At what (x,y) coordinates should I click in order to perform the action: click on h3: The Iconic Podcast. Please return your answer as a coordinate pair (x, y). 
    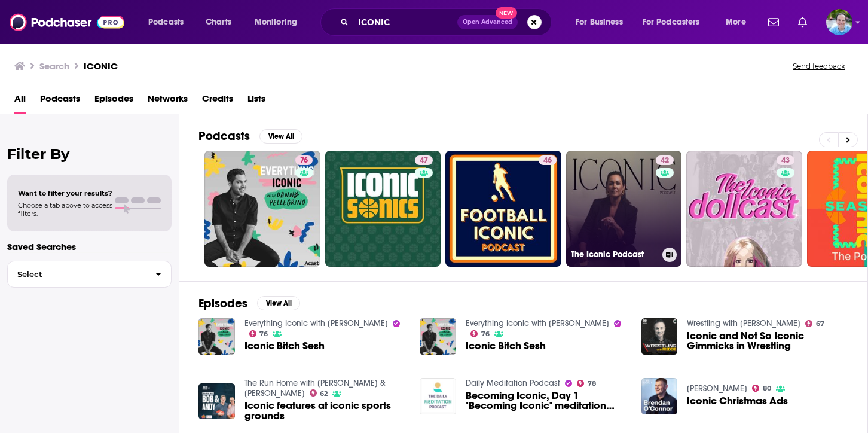
    Looking at the image, I should click on (614, 254).